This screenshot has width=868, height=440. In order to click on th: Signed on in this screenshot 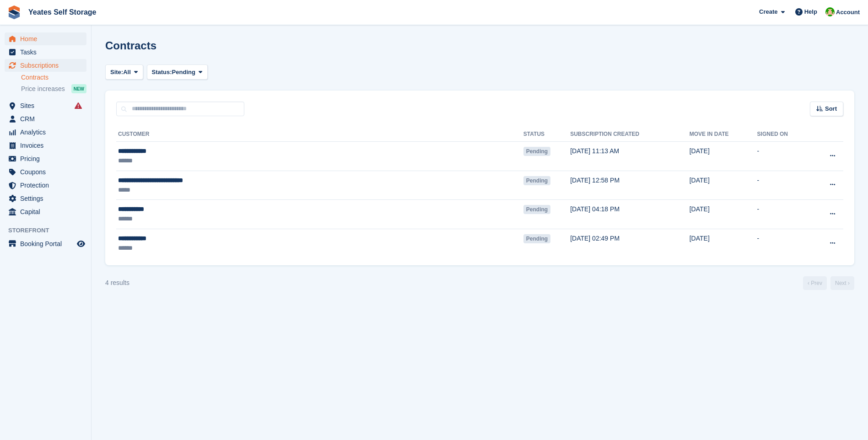, I will do `click(784, 134)`.